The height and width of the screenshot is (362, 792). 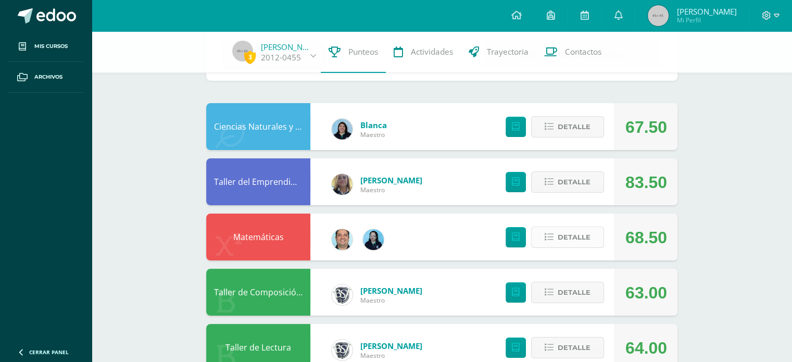 I want to click on span: Cerrar panel, so click(x=49, y=352).